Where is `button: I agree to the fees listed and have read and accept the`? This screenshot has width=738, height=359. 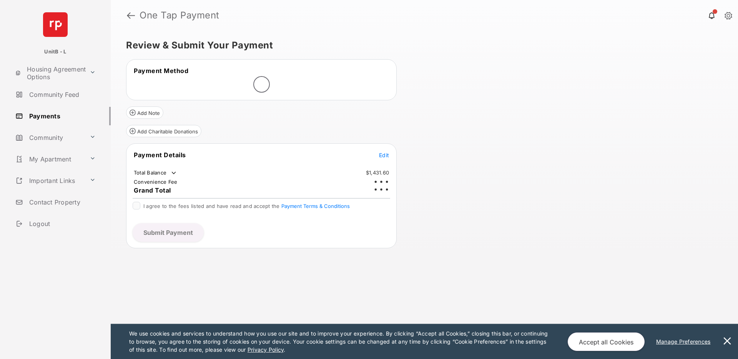 button: I agree to the fees listed and have read and accept the is located at coordinates (316, 206).